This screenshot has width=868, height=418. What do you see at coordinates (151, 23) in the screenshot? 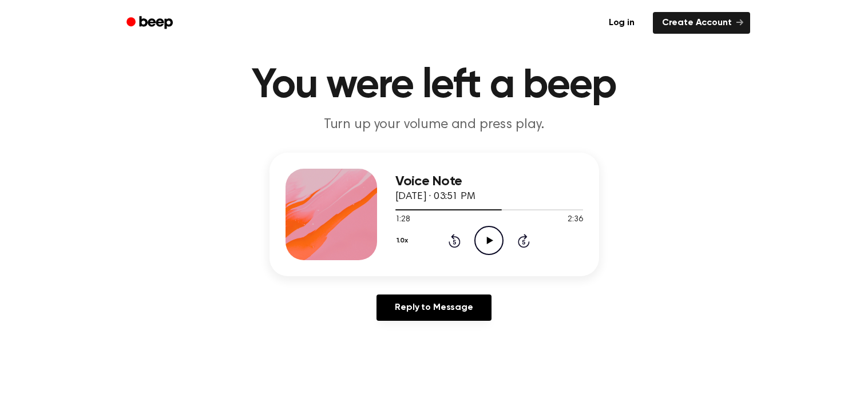
I see `a: Beep` at bounding box center [151, 23].